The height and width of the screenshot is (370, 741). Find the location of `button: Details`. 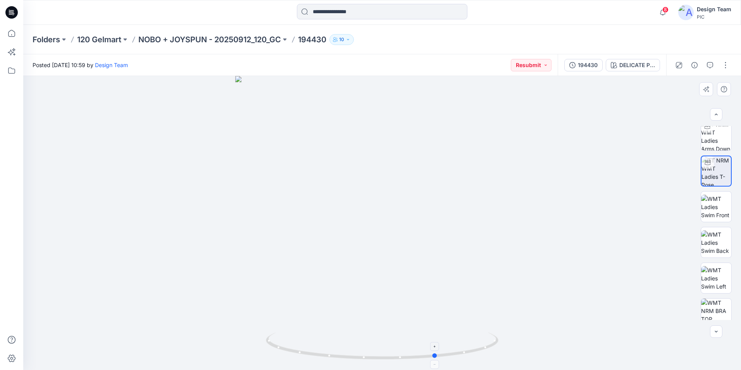

button: Details is located at coordinates (694, 65).